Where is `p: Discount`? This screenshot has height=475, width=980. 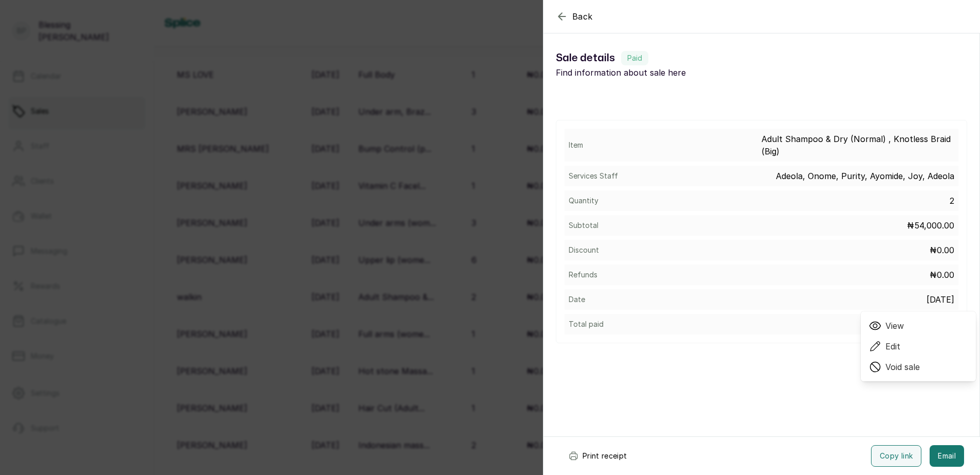
p: Discount is located at coordinates (584, 250).